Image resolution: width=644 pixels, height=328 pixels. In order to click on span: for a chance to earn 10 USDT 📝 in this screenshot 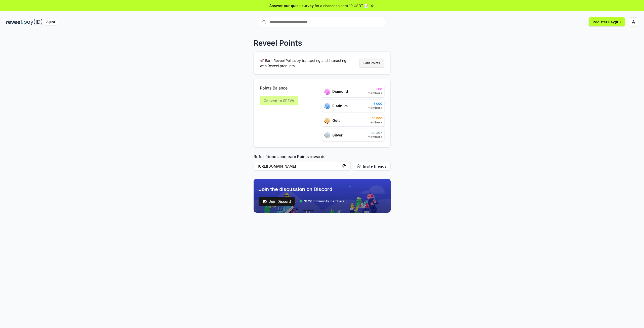, I will do `click(341, 6)`.